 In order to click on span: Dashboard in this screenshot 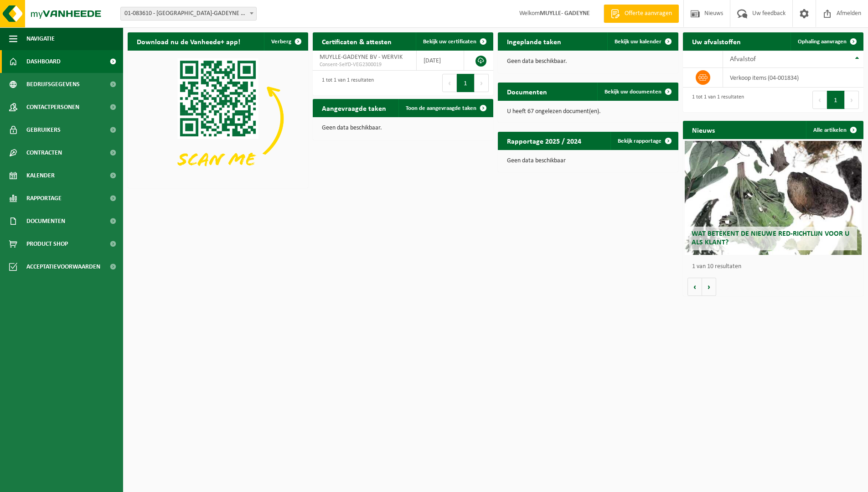, I will do `click(44, 62)`.